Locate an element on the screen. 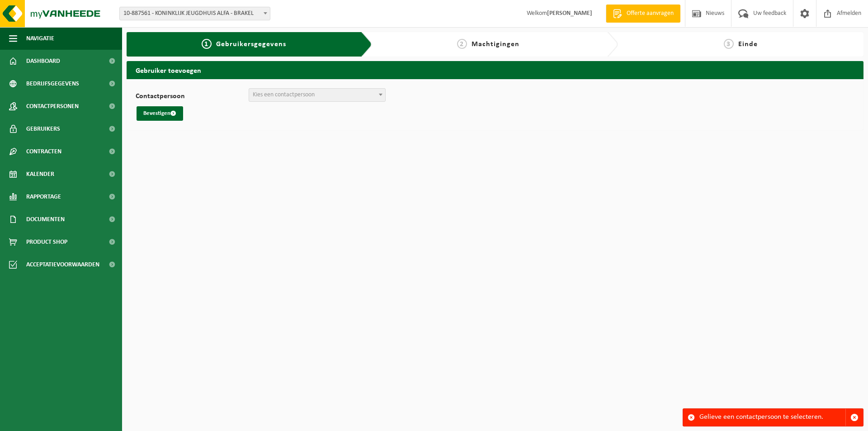 The height and width of the screenshot is (431, 868). span: 1 is located at coordinates (206, 44).